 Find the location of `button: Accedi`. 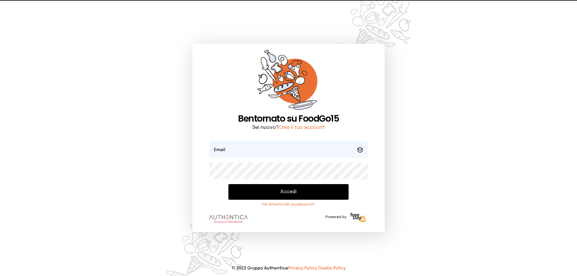

button: Accedi is located at coordinates (289, 192).